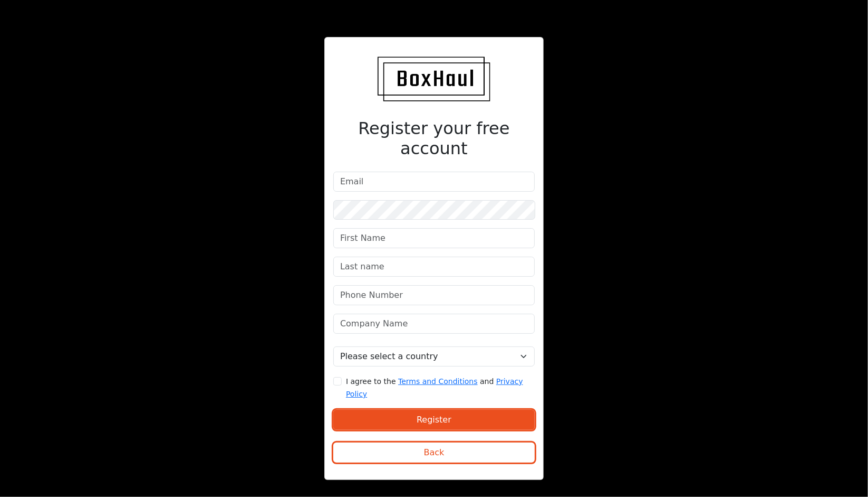 The image size is (868, 497). I want to click on a: Privacy Policy, so click(435, 388).